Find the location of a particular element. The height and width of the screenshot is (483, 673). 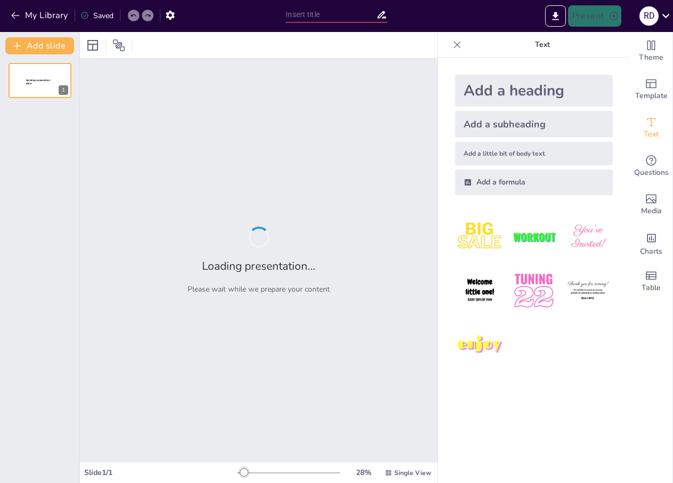

div: Add a formula is located at coordinates (534, 182).